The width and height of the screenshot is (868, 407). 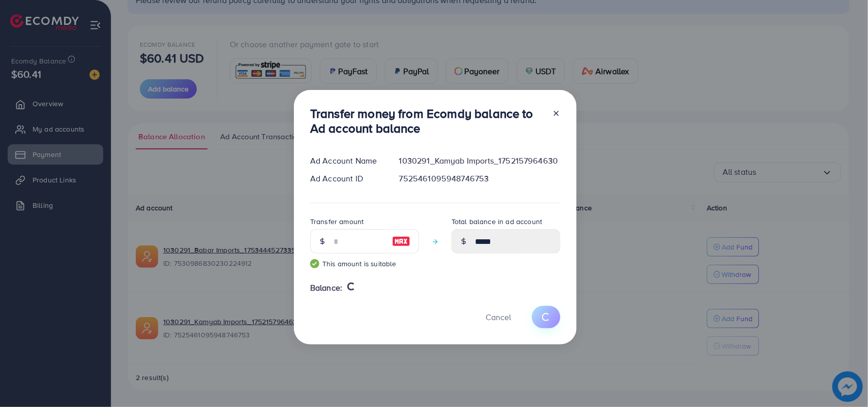 I want to click on div: Ad Account Name, so click(x=346, y=161).